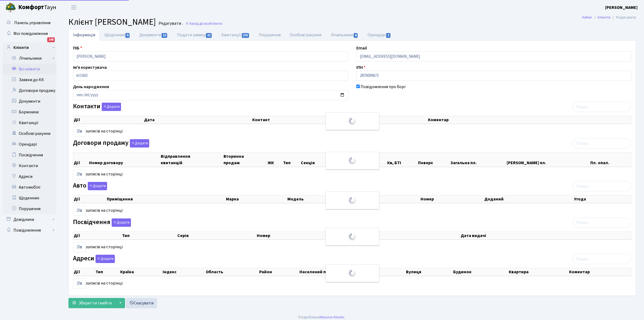 This screenshot has height=320, width=644. What do you see at coordinates (30, 34) in the screenshot?
I see `a: Мої повідомлення148` at bounding box center [30, 34].